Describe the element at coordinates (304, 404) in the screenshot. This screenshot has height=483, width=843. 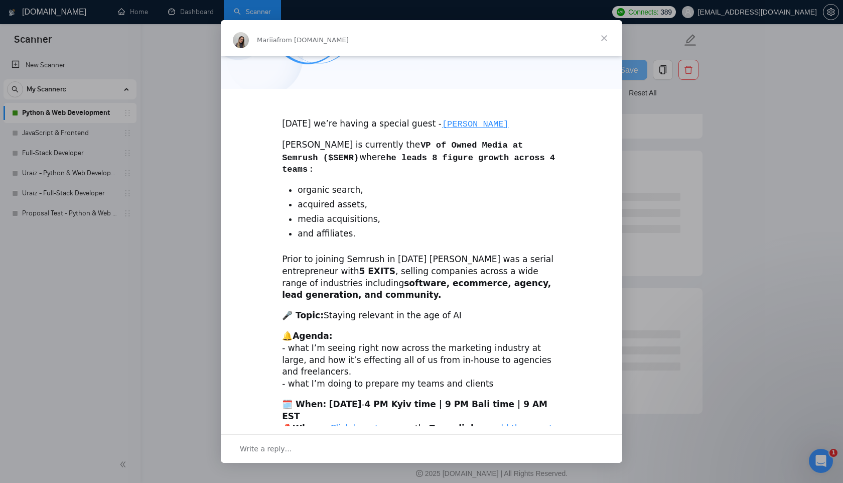
I see `b: 🗓️ When:` at that location.